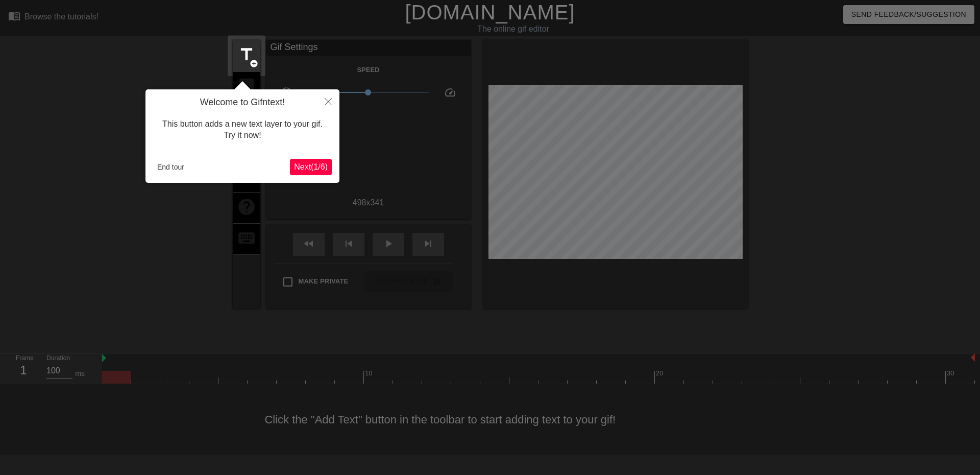 The height and width of the screenshot is (475, 980). What do you see at coordinates (171, 167) in the screenshot?
I see `button: End tour` at bounding box center [171, 167].